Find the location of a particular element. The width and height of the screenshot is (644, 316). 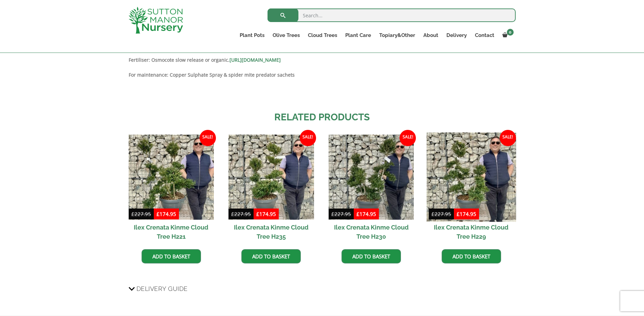

a: Olive Trees is located at coordinates (286, 35).